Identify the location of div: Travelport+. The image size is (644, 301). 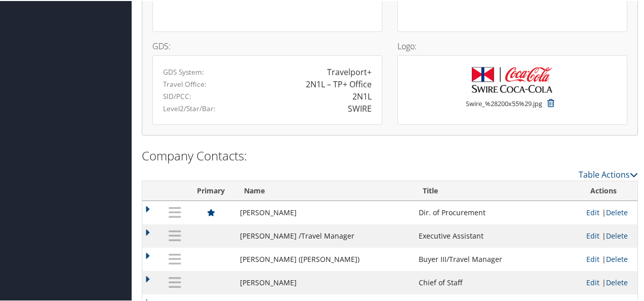
(349, 71).